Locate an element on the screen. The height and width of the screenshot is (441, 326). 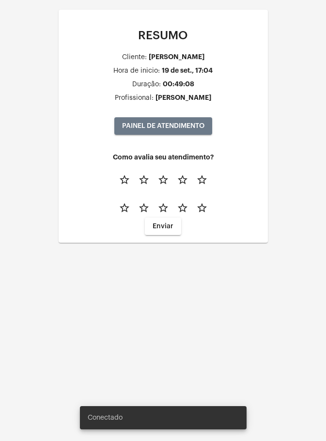
p: RESUMO is located at coordinates (163, 35).